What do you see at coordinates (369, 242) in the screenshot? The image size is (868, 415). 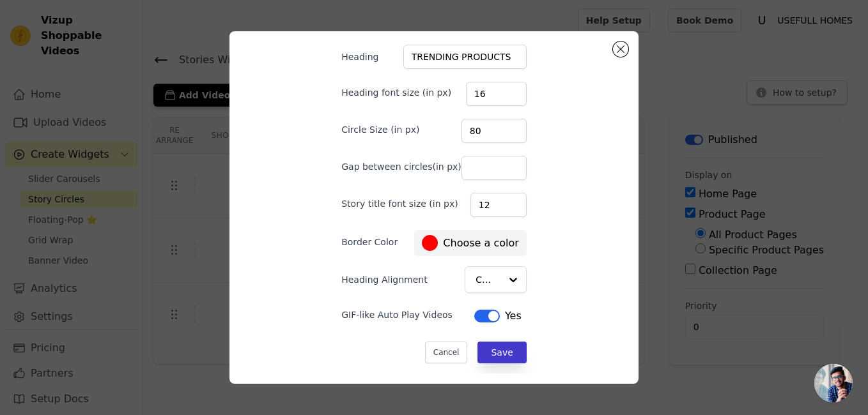 I see `label: Border Color` at bounding box center [369, 242].